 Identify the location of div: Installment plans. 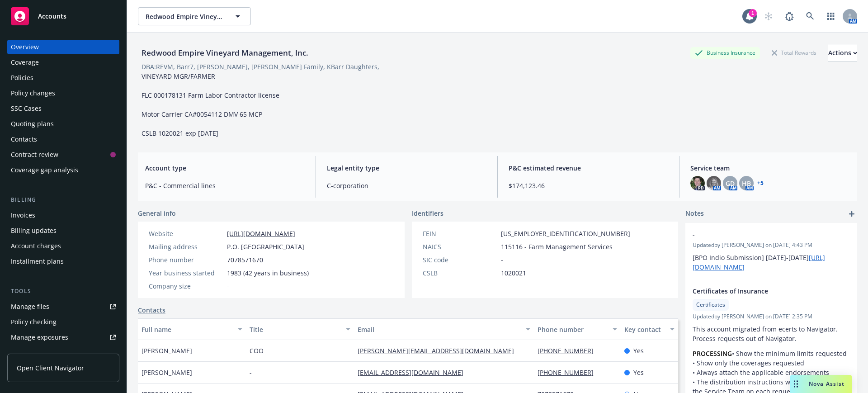
(37, 261).